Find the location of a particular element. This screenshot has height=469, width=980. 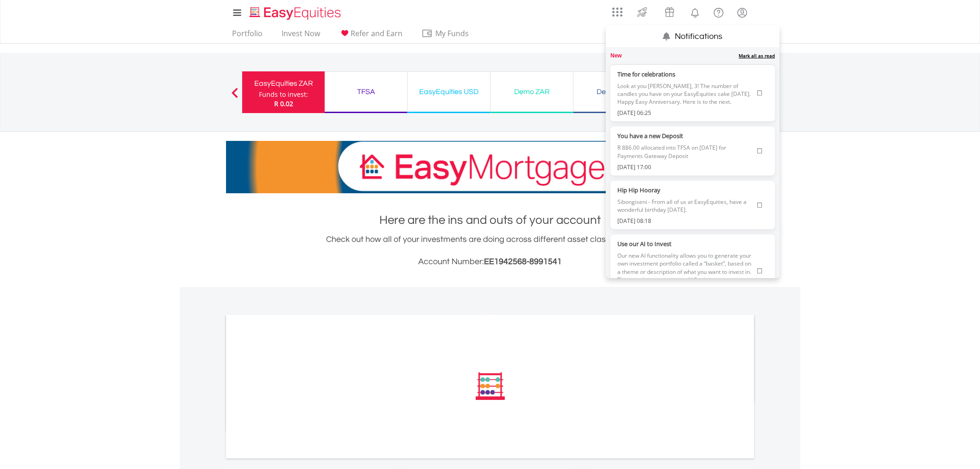

img: EasyEquities_Logo.png is located at coordinates (296, 13).